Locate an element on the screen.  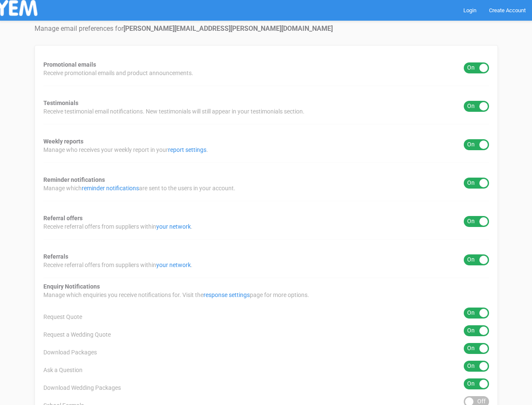
span: Manage which are sent to the users in your account. is located at coordinates (140, 188).